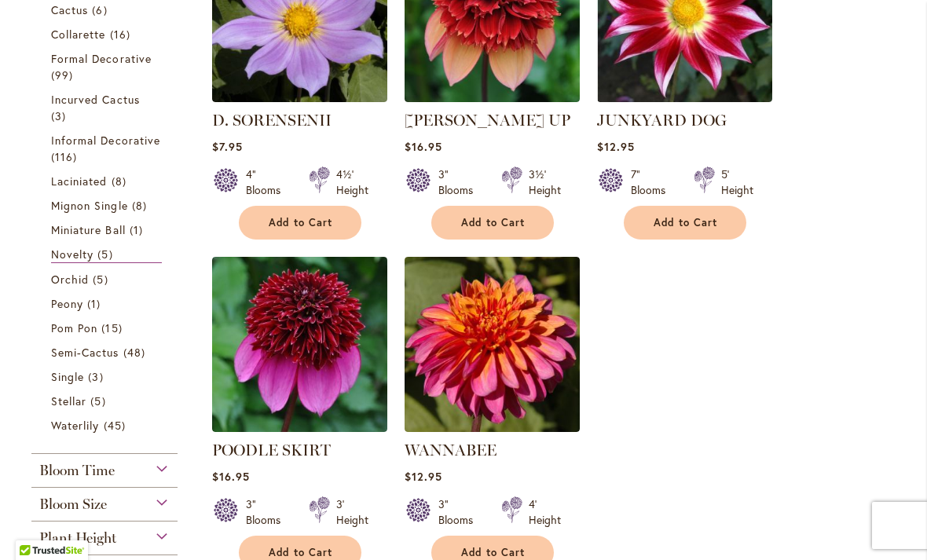 This screenshot has width=927, height=560. Describe the element at coordinates (106, 352) in the screenshot. I see `a: Semi-Cactus 48` at that location.